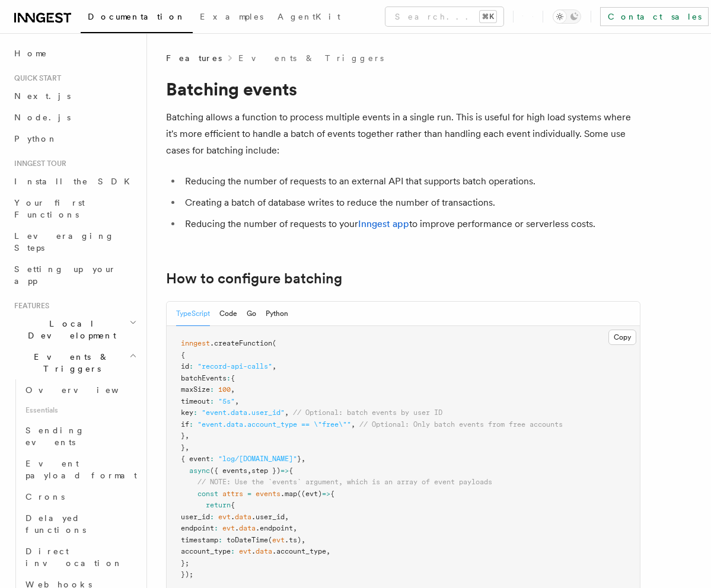 This screenshot has width=711, height=588. What do you see at coordinates (268, 494) in the screenshot?
I see `span: events` at bounding box center [268, 494].